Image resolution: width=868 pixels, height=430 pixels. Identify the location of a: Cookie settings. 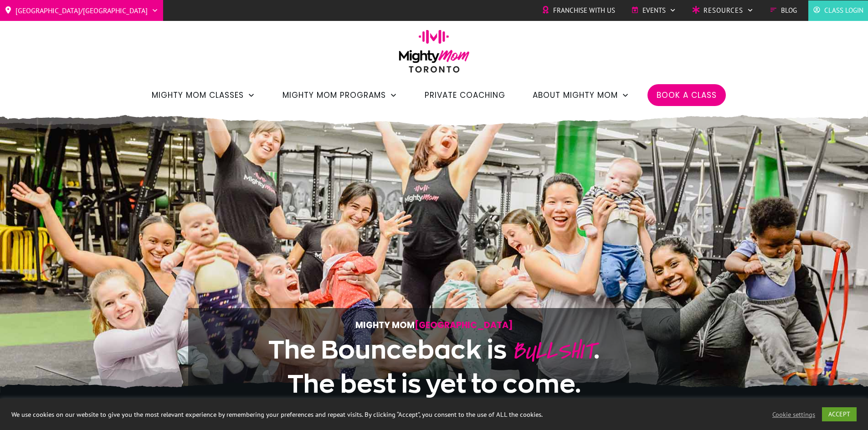
(794, 415).